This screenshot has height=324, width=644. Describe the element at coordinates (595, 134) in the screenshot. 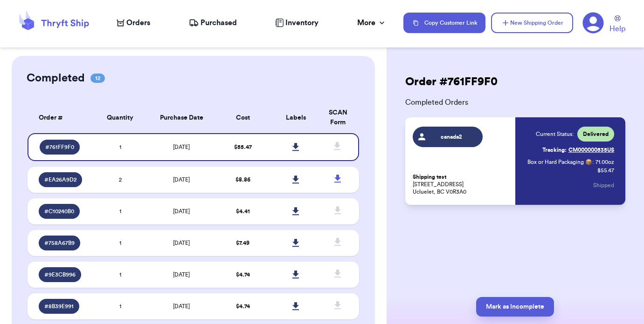

I see `span: Delivered` at that location.